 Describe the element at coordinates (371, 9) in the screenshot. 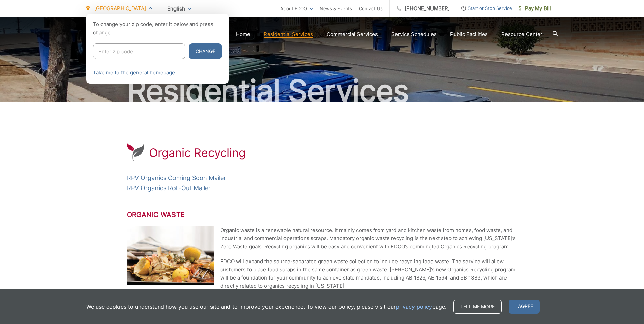

I see `a: Contact Us` at that location.